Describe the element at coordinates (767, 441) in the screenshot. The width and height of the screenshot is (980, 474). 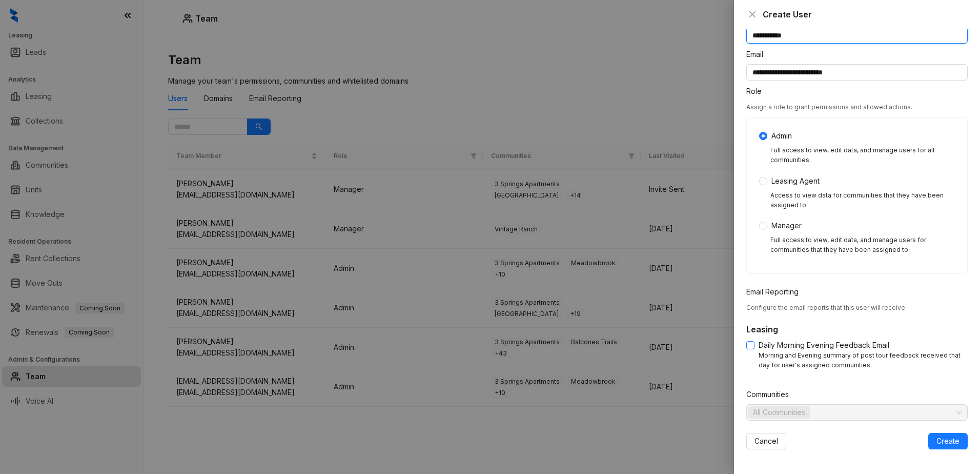
I see `span: Cancel` at that location.